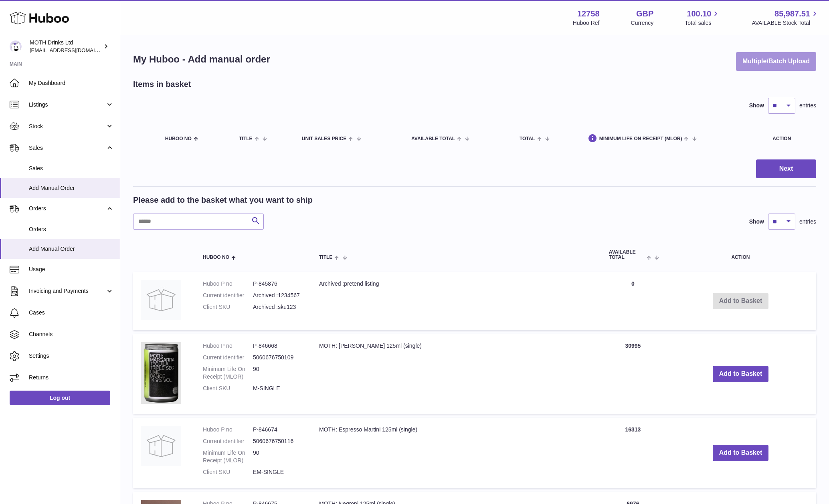 This screenshot has height=504, width=829. Describe the element at coordinates (67, 291) in the screenshot. I see `span: Invoicing and Payments` at that location.